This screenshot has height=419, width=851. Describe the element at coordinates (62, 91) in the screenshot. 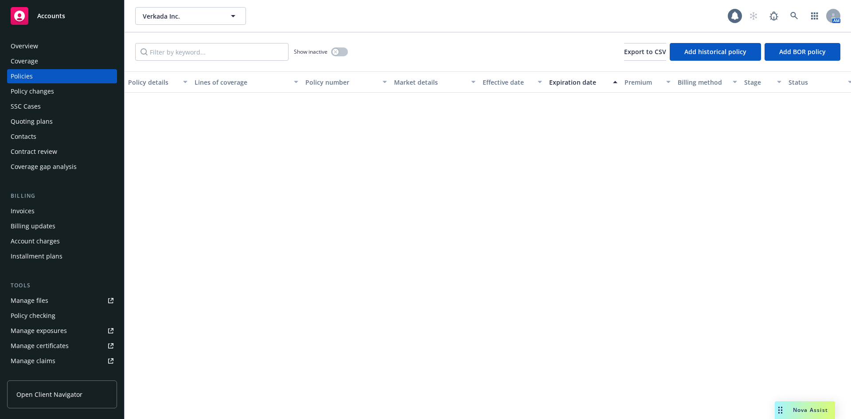

I see `a: Policy changes` at that location.